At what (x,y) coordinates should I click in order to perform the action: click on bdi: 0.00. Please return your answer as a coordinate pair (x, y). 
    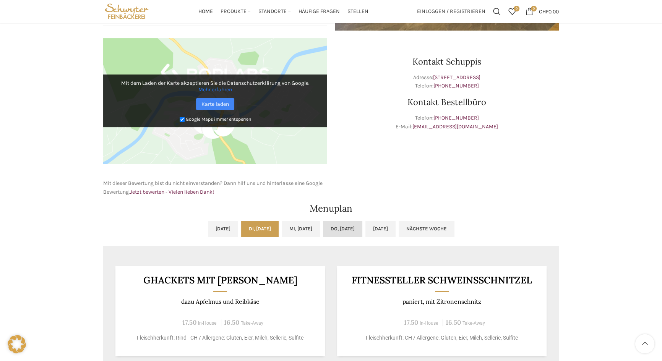
    Looking at the image, I should click on (549, 11).